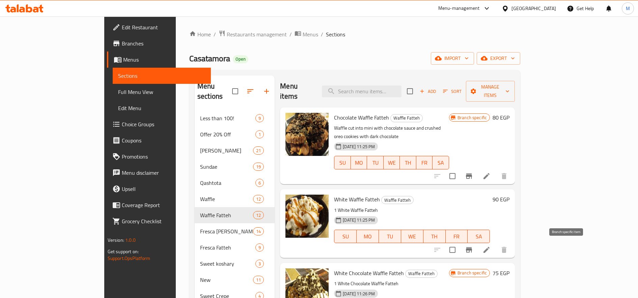 The height and width of the screenshot is (298, 638). What do you see at coordinates (228, 118) in the screenshot?
I see `span: Less than 100!` at bounding box center [228, 118].